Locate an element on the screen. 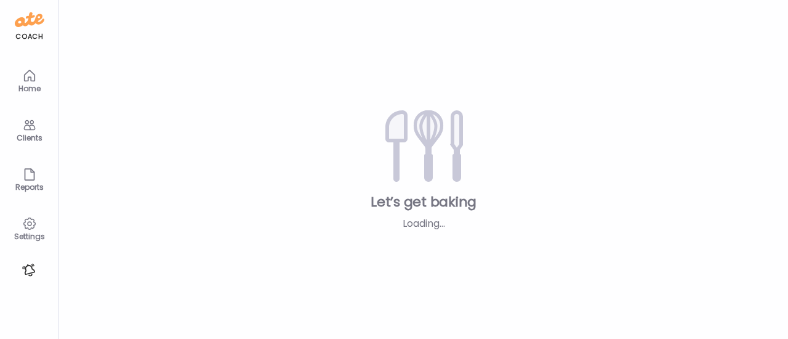  img: ate is located at coordinates (30, 20).